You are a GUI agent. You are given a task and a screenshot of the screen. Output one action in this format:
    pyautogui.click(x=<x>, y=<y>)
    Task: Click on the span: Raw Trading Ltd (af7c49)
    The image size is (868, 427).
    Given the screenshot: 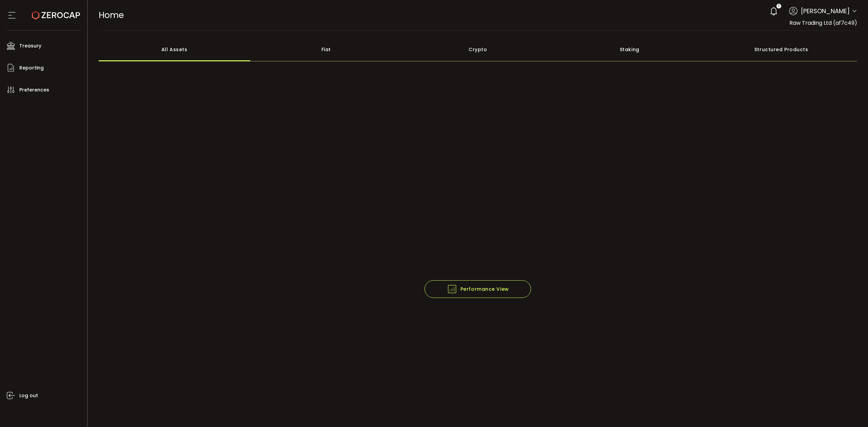 What is the action you would take?
    pyautogui.click(x=823, y=23)
    